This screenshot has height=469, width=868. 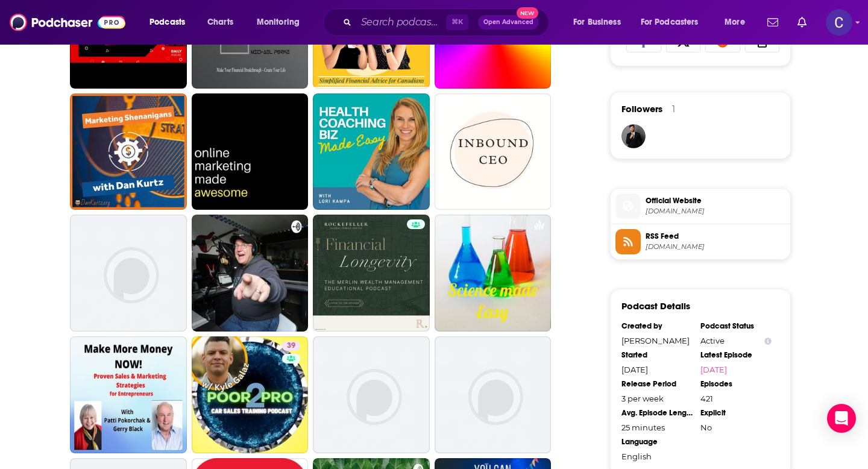 I want to click on span: 39, so click(x=291, y=346).